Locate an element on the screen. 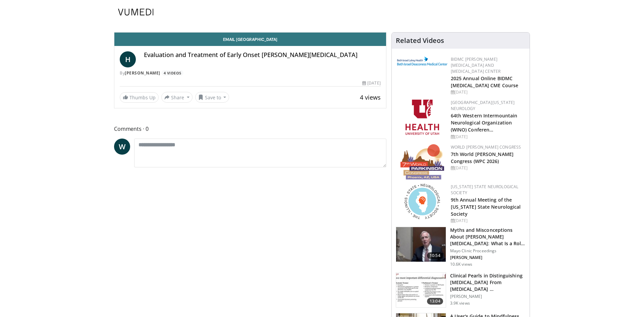  span: W is located at coordinates (122, 146).